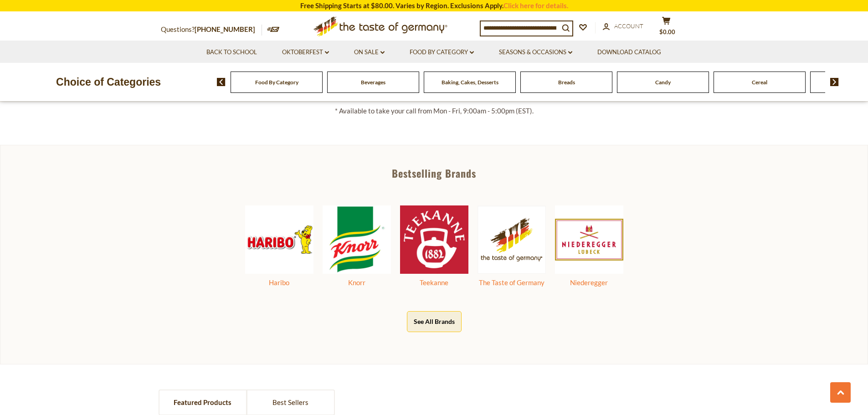 This screenshot has width=868, height=415. Describe the element at coordinates (434, 282) in the screenshot. I see `div: Teekanne` at that location.